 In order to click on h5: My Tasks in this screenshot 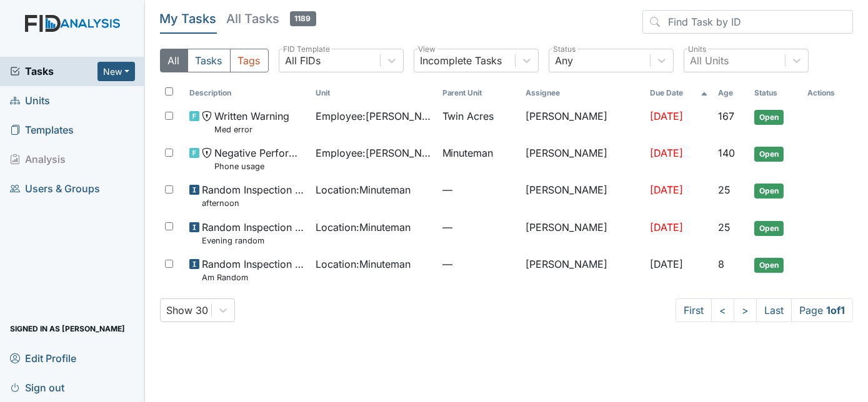, I will do `click(188, 19)`.